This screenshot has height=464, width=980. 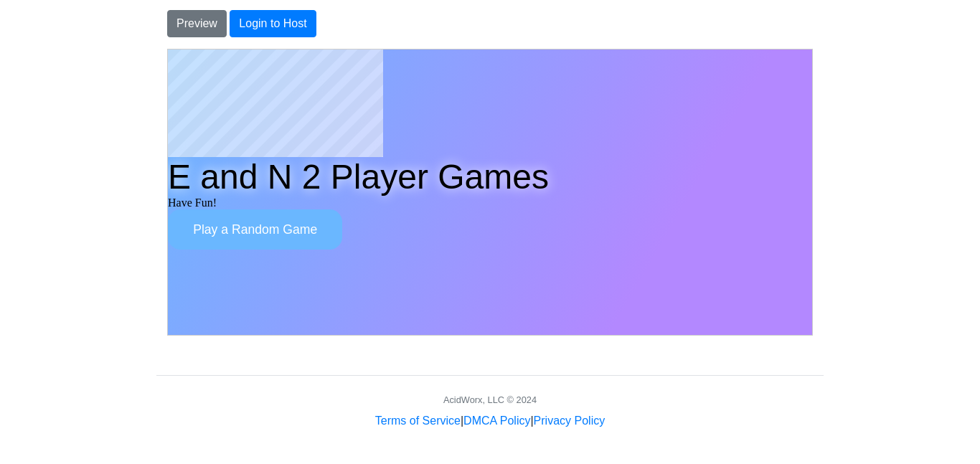 What do you see at coordinates (417, 420) in the screenshot?
I see `a: Terms of Service` at bounding box center [417, 420].